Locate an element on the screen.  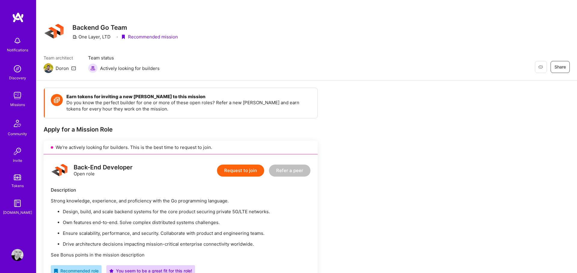
div: Tokens is located at coordinates (17, 186).